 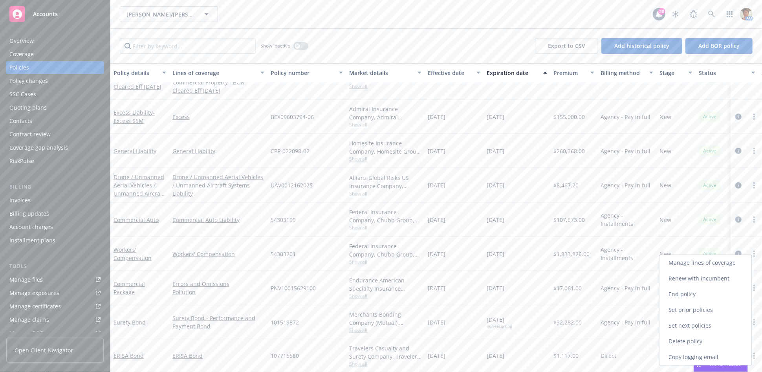 What do you see at coordinates (665, 117) in the screenshot?
I see `span: New` at bounding box center [665, 117].